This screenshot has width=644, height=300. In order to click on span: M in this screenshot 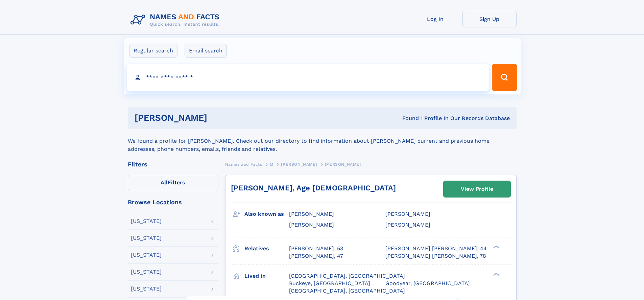, I will do `click(271, 165)`.